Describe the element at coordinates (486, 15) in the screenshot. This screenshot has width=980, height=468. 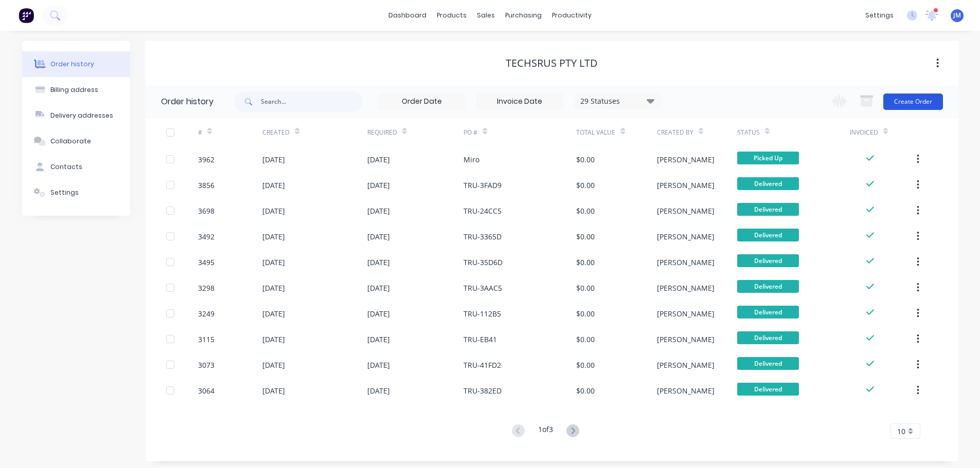
I see `div: sales` at that location.